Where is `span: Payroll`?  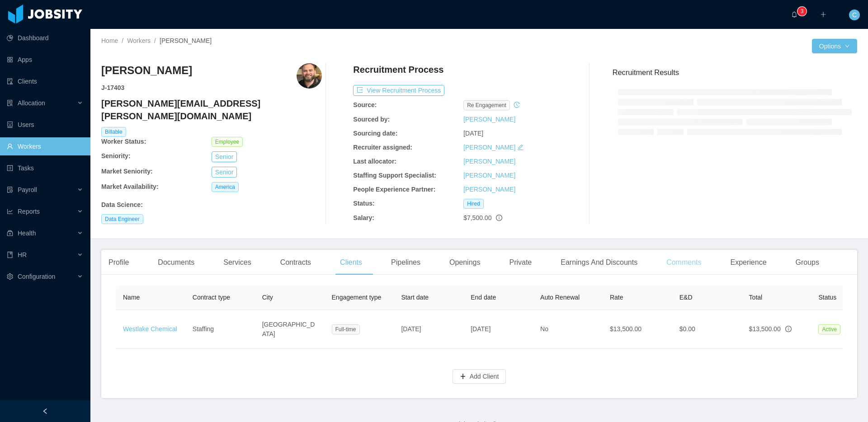 span: Payroll is located at coordinates (27, 190).